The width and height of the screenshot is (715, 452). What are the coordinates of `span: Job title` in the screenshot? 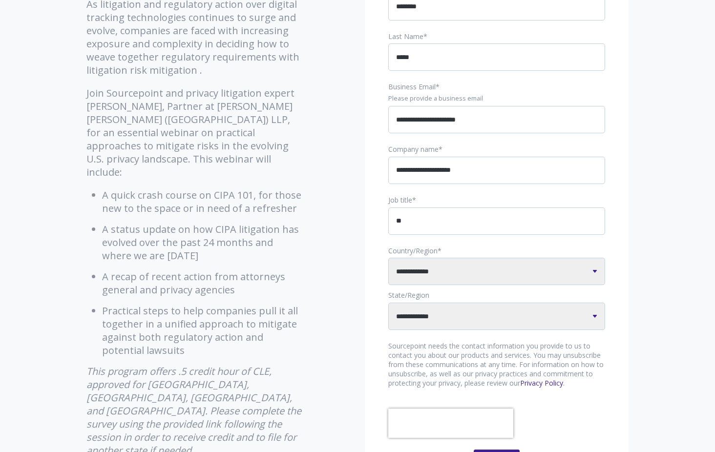 It's located at (400, 200).